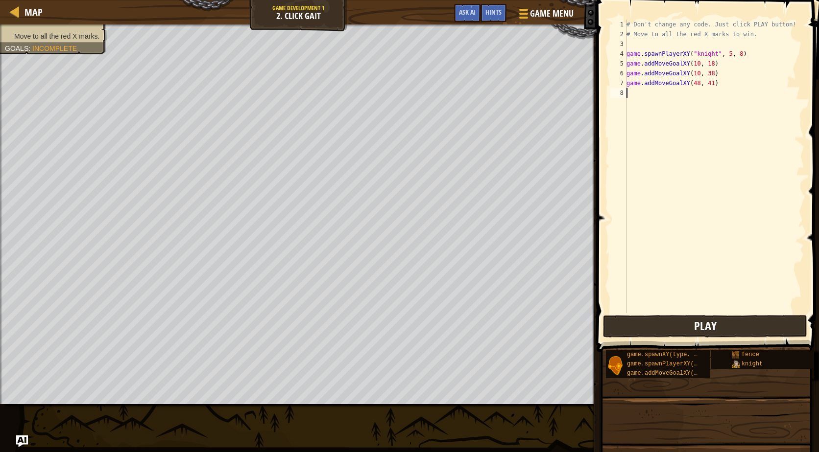  What do you see at coordinates (618, 34) in the screenshot?
I see `div: 2` at bounding box center [618, 34].